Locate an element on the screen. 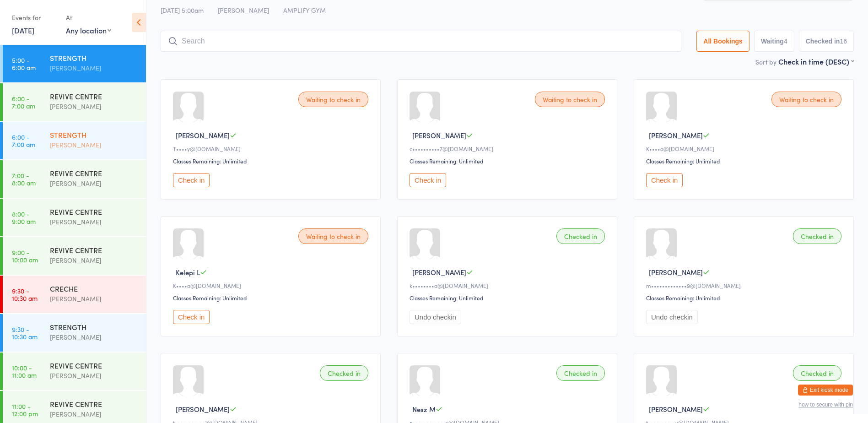 This screenshot has width=868, height=423. input: Search is located at coordinates (421, 41).